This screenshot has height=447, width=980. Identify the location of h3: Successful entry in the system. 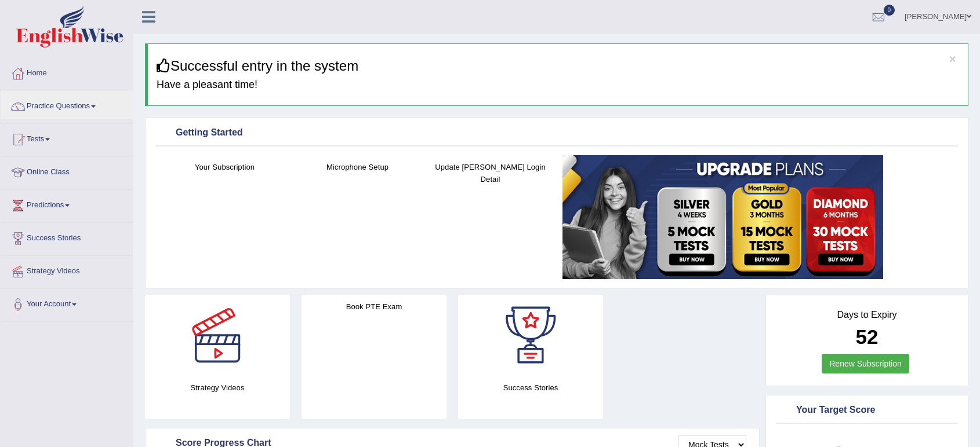
(558, 66).